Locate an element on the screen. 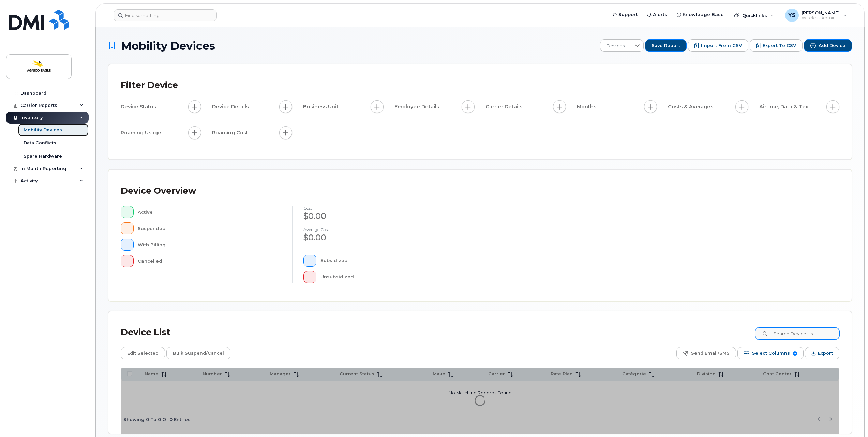 The image size is (868, 437). span: Bulk Suspend/Cancel is located at coordinates (199, 353).